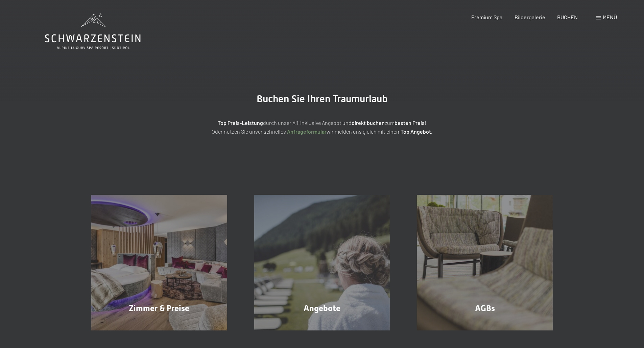 The height and width of the screenshot is (348, 644). I want to click on span: Premium Spa, so click(487, 17).